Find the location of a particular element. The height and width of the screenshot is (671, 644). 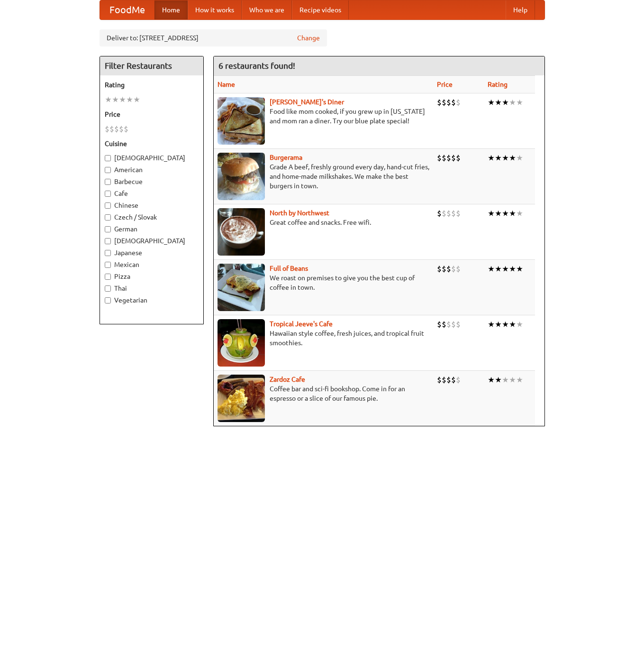

b: North by Northwest is located at coordinates (299, 213).